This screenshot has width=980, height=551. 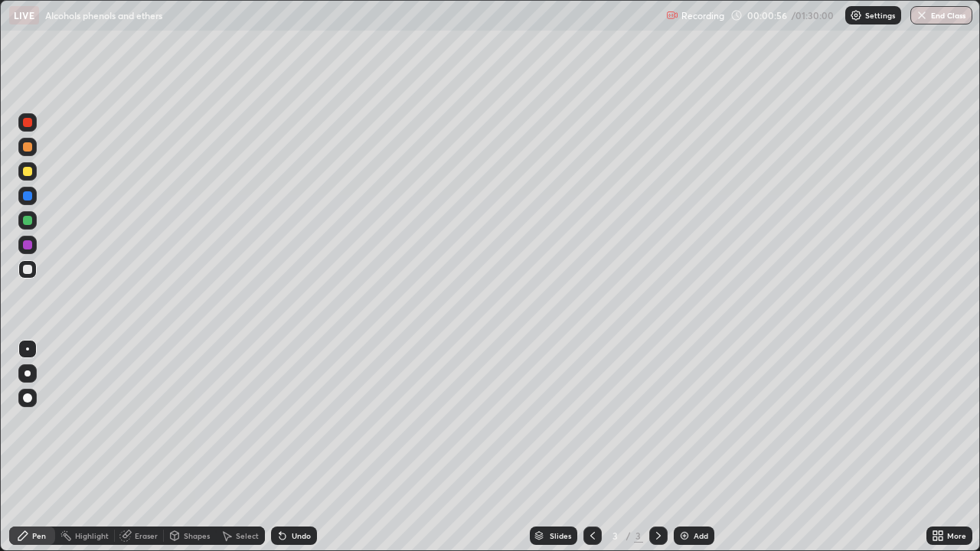 I want to click on p: LIVE, so click(x=24, y=15).